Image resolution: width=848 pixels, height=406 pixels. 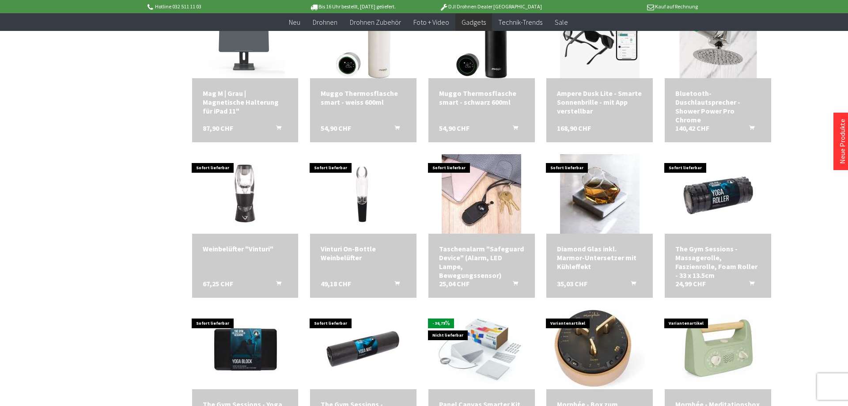 I want to click on p: Hotline 032 511 11 03, so click(x=215, y=7).